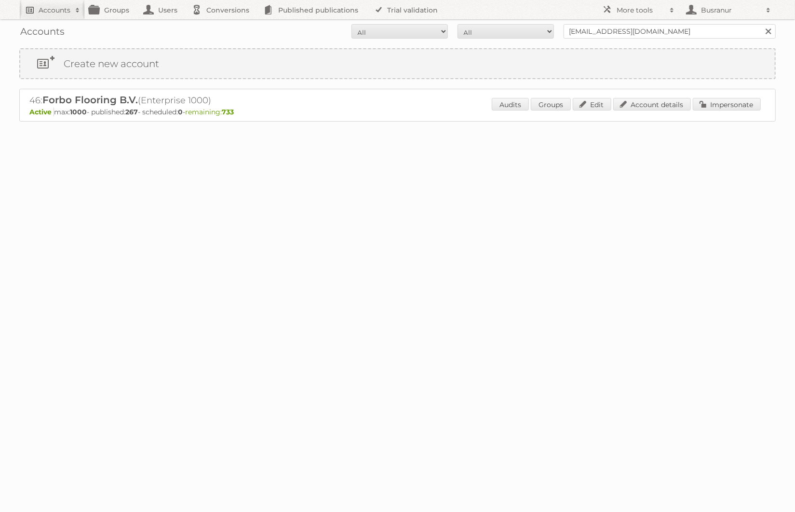 The image size is (795, 512). I want to click on h2: 46: (Enterprise 1000), so click(198, 100).